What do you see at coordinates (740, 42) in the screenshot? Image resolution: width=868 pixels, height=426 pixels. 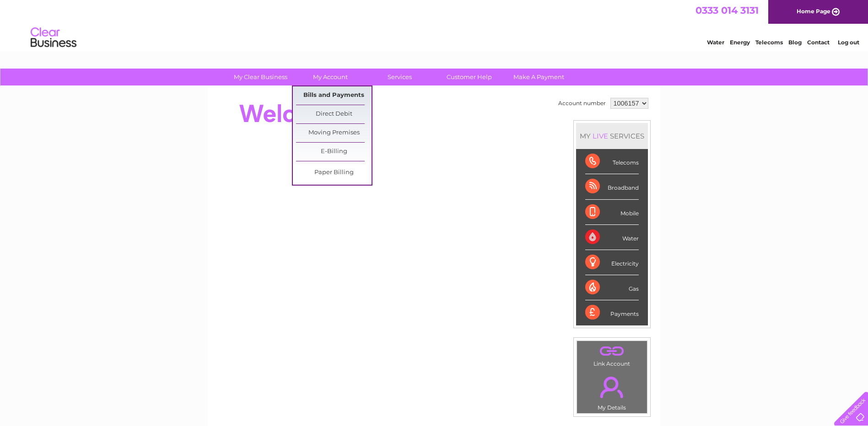 I see `a: Energy` at bounding box center [740, 42].